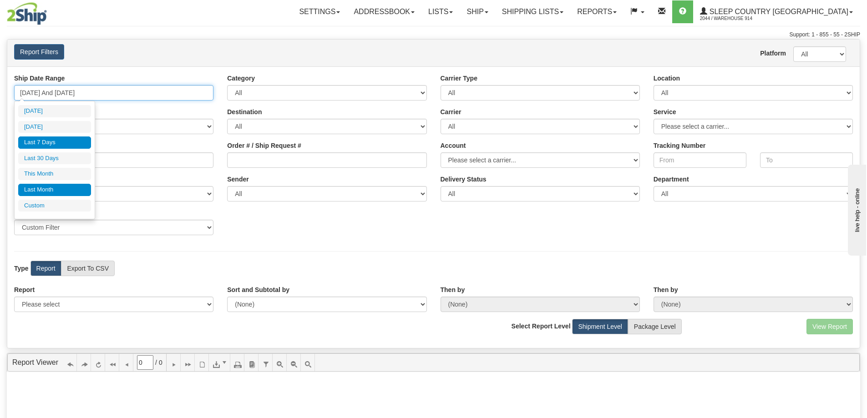 The height and width of the screenshot is (418, 867). Describe the element at coordinates (453, 146) in the screenshot. I see `label: Account` at that location.